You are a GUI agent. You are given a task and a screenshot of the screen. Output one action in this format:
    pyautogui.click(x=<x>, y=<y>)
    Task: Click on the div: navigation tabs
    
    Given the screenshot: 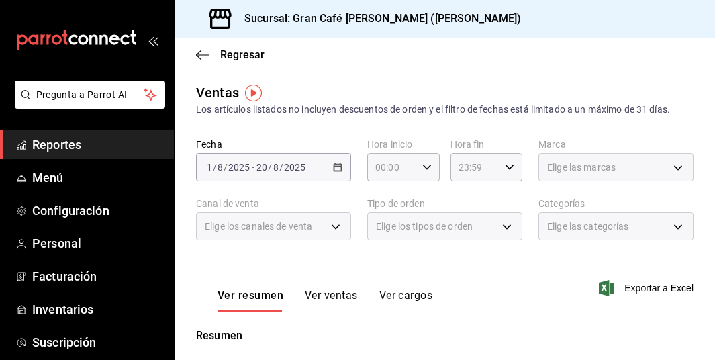 What is the action you would take?
    pyautogui.click(x=325, y=300)
    